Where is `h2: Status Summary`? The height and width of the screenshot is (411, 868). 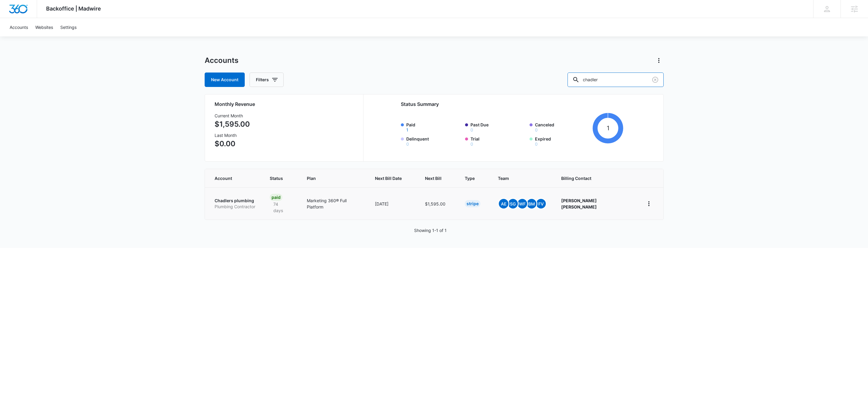 h2: Status Summary is located at coordinates (512, 104).